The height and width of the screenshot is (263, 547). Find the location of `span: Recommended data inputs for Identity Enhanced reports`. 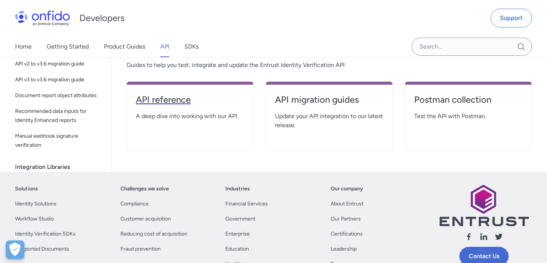

span: Recommended data inputs for Identity Enhanced reports is located at coordinates (58, 116).